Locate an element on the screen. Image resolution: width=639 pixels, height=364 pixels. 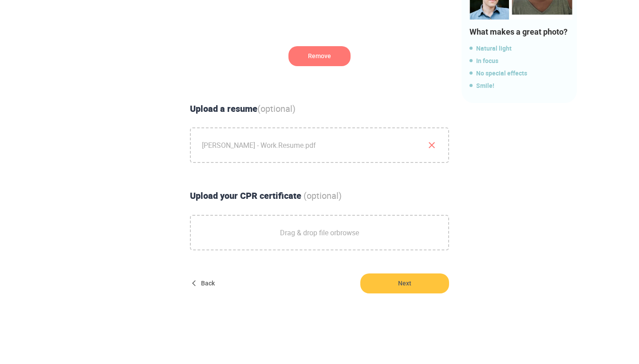
button: Next is located at coordinates (405, 283).